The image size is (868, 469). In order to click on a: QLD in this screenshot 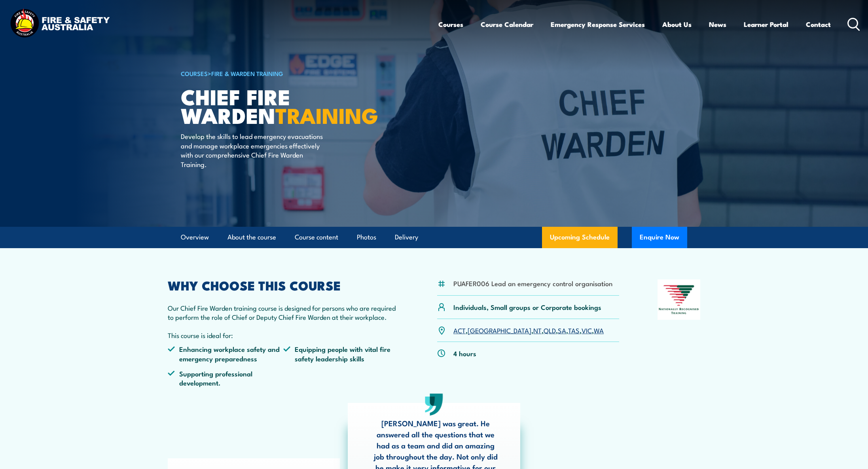, I will do `click(550, 330)`.